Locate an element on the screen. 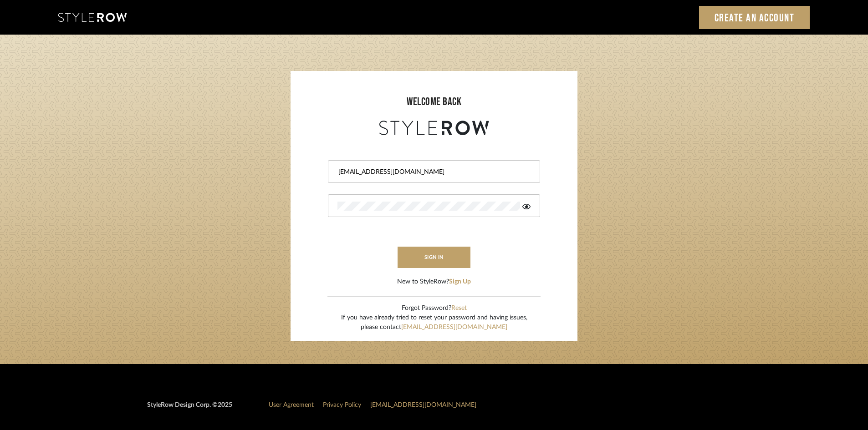 Image resolution: width=868 pixels, height=430 pixels. input: Email Address is located at coordinates (433, 172).